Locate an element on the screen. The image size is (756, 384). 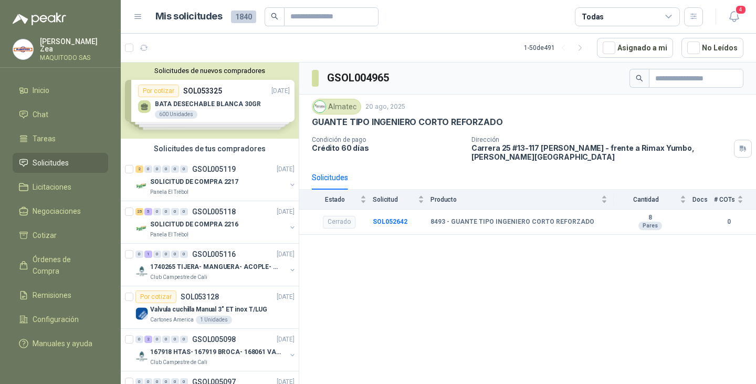
p: GSOL005119 is located at coordinates (214, 169).